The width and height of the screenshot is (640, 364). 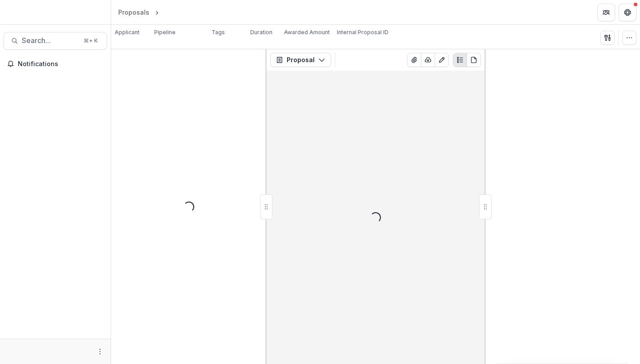 I want to click on p: Duration, so click(x=261, y=32).